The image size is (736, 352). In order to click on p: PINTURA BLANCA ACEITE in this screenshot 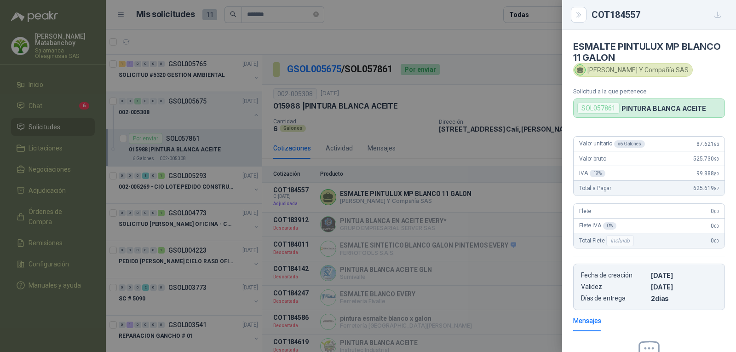, I will do `click(664, 108)`.